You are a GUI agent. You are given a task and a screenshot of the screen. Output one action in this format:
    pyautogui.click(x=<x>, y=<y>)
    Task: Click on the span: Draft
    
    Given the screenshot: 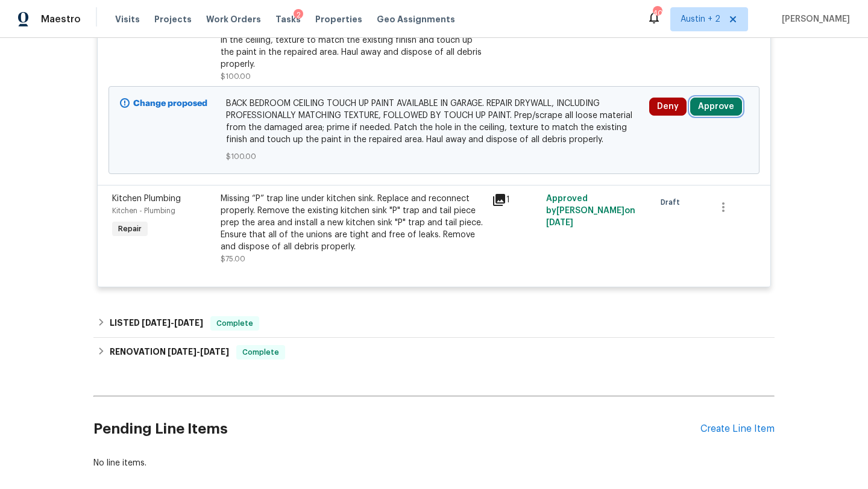 What is the action you would take?
    pyautogui.click(x=672, y=203)
    